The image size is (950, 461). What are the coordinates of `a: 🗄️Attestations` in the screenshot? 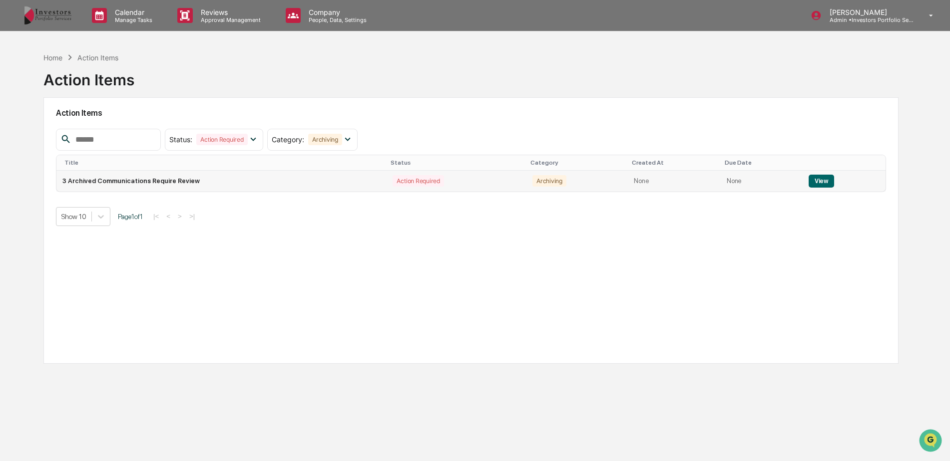 It's located at (98, 131).